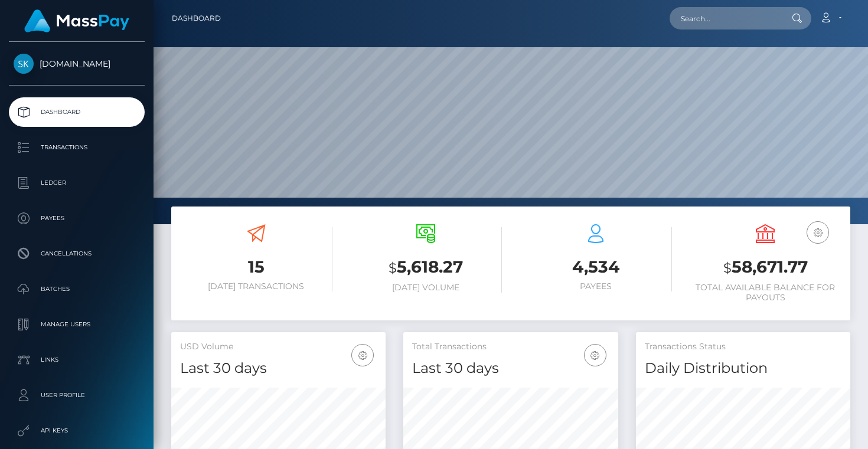 This screenshot has height=449, width=868. Describe the element at coordinates (77, 360) in the screenshot. I see `a: Links` at that location.